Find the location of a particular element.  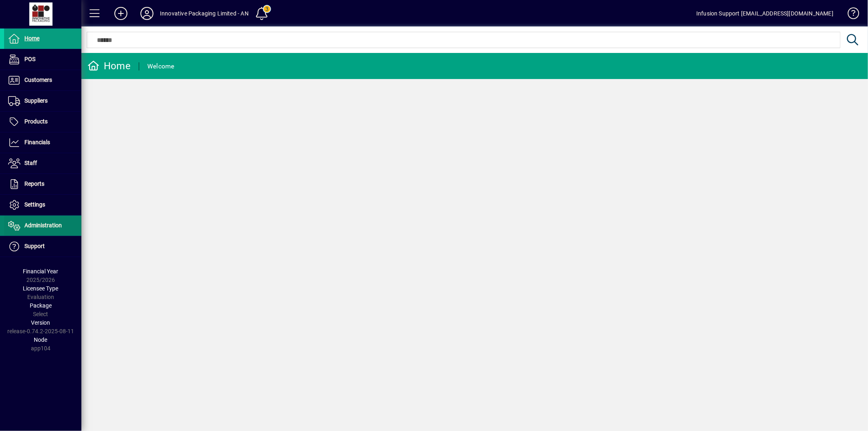

span: Node is located at coordinates (40, 340).